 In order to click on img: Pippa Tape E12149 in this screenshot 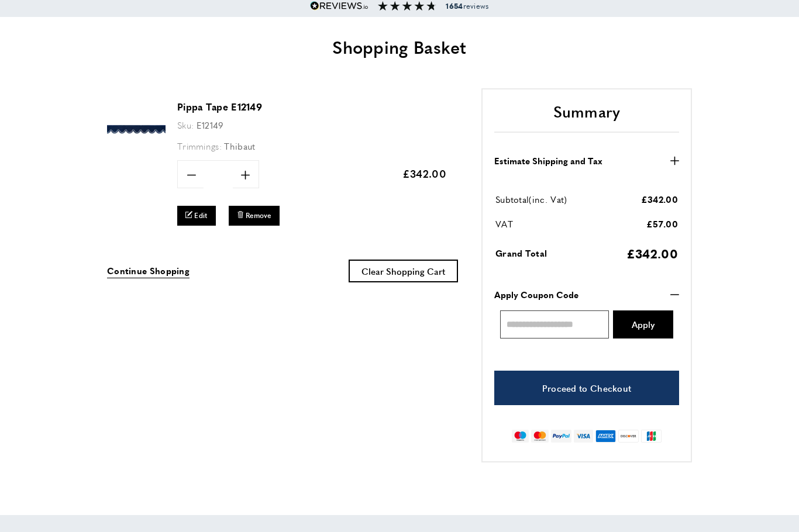, I will do `click(136, 129)`.